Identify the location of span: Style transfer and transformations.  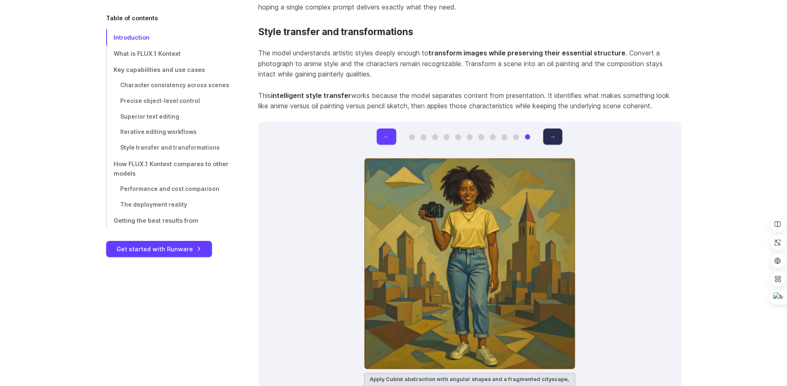
(170, 148).